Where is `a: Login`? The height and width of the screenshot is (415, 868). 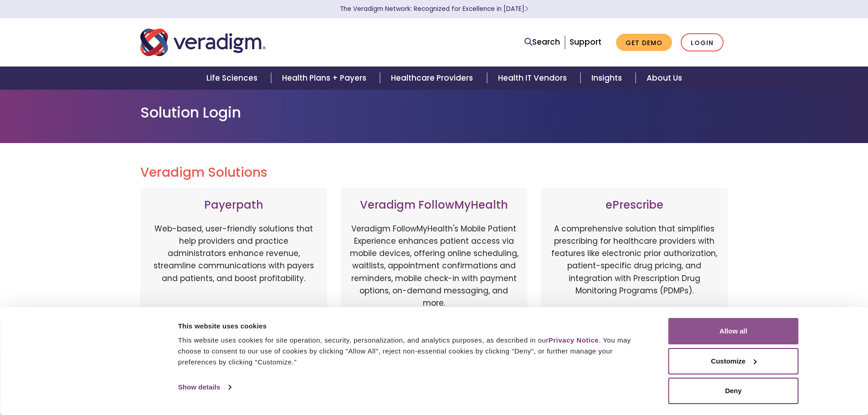
a: Login is located at coordinates (702, 42).